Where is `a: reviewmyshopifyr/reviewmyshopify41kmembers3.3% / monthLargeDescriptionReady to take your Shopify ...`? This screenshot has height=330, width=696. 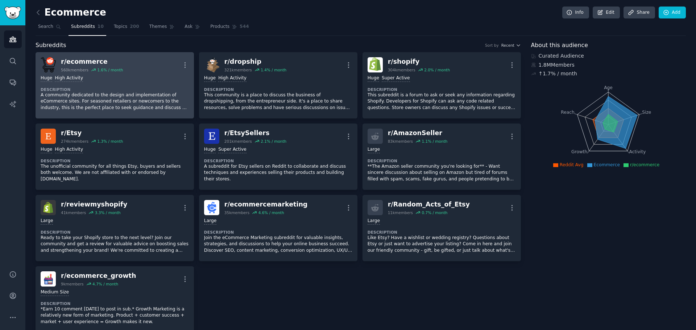 a: reviewmyshopifyr/reviewmyshopify41kmembers3.3% / monthLargeDescriptionReady to take your Shopify ... is located at coordinates (115, 228).